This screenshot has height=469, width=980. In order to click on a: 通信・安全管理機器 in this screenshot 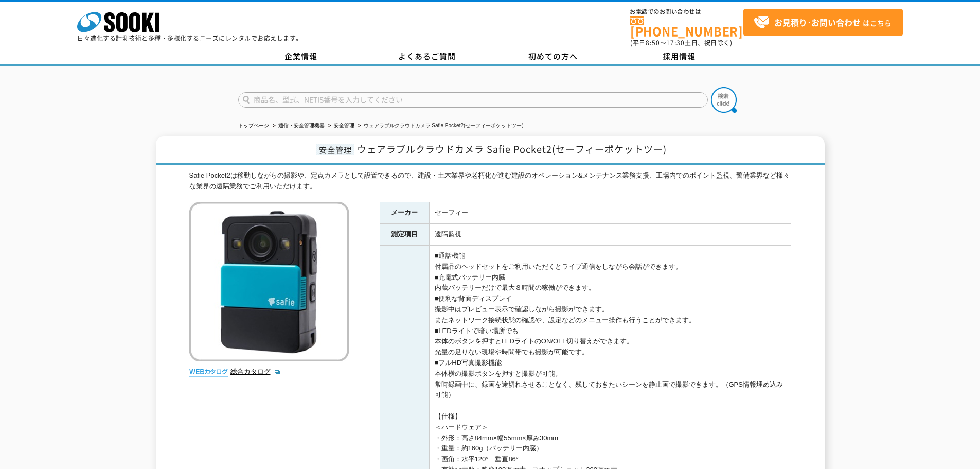, I will do `click(301, 125)`.